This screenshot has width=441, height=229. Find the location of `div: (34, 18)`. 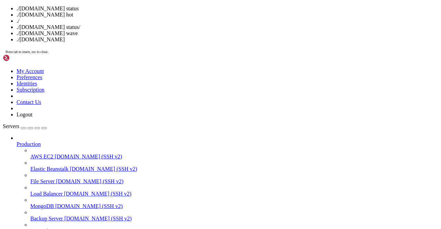

div: (34, 18) is located at coordinates (67, 67).